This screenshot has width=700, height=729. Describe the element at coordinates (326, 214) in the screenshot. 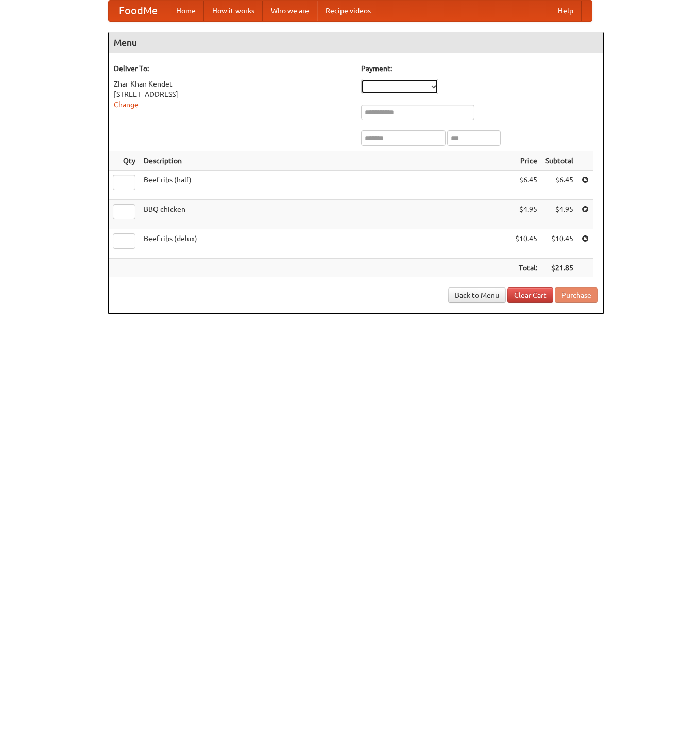

I see `td: BBQ chicken` at that location.